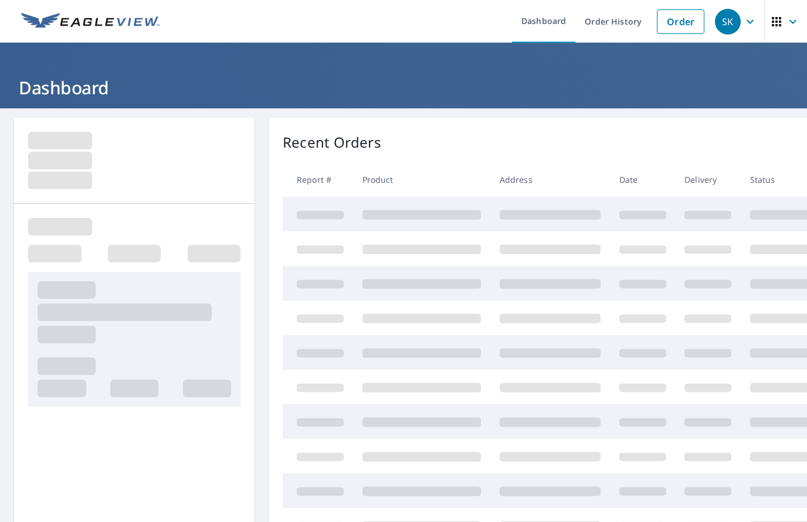 This screenshot has width=807, height=522. Describe the element at coordinates (708, 179) in the screenshot. I see `th: Delivery` at that location.